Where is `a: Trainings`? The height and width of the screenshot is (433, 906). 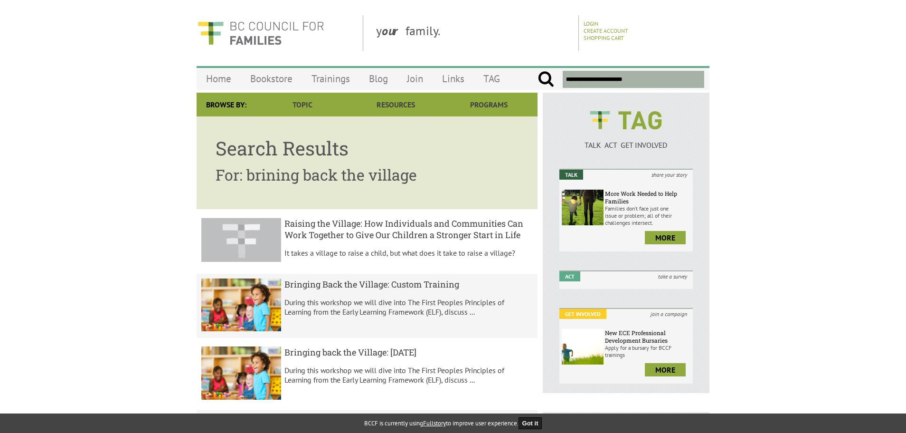 a: Trainings is located at coordinates (330, 78).